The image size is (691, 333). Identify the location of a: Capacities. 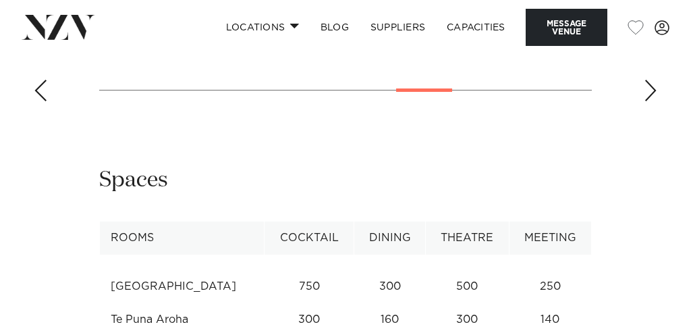
(476, 27).